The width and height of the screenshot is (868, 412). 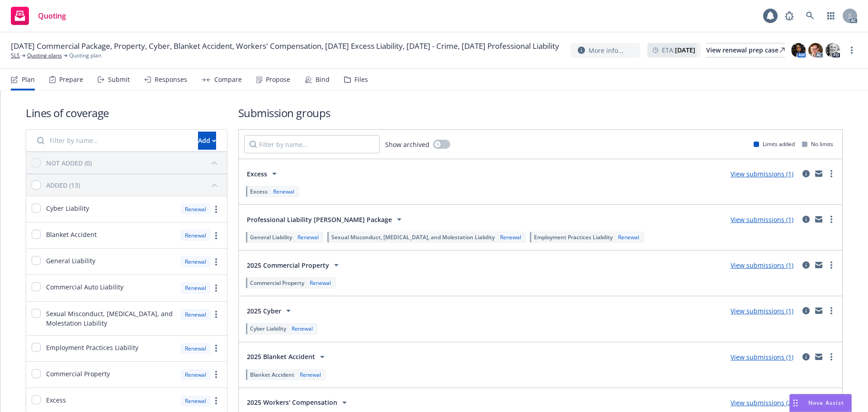 I want to click on div: ADDED (13), so click(x=63, y=185).